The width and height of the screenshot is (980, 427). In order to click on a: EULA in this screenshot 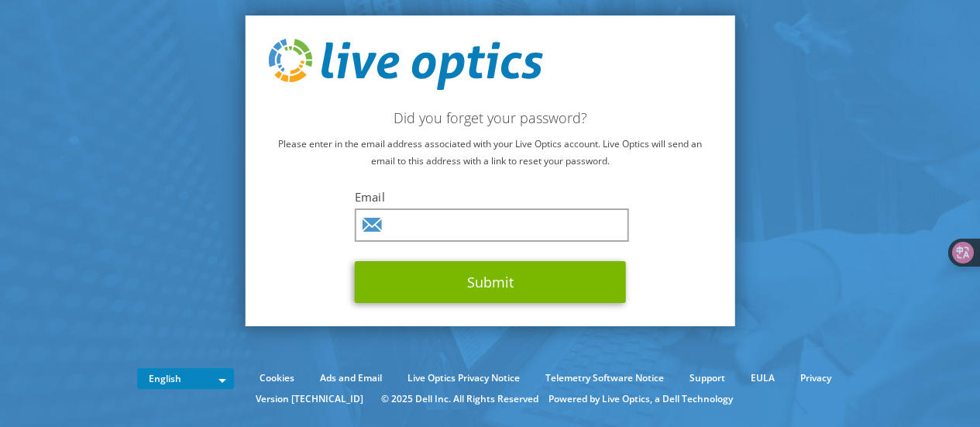, I will do `click(762, 378)`.